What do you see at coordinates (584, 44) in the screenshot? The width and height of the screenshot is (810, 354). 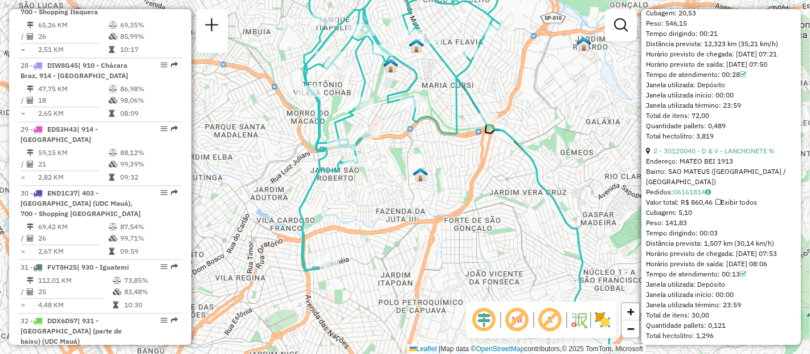 I see `img: 613 UDC Light WCL São Mateus ll` at bounding box center [584, 44].